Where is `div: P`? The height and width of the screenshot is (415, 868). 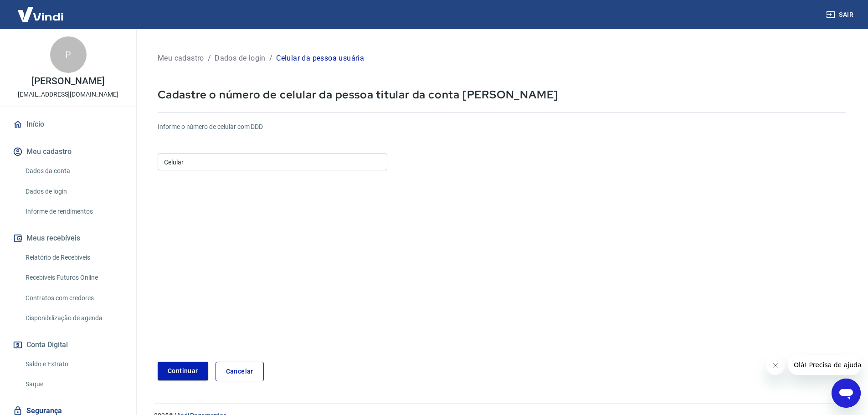
div: P is located at coordinates (69, 55).